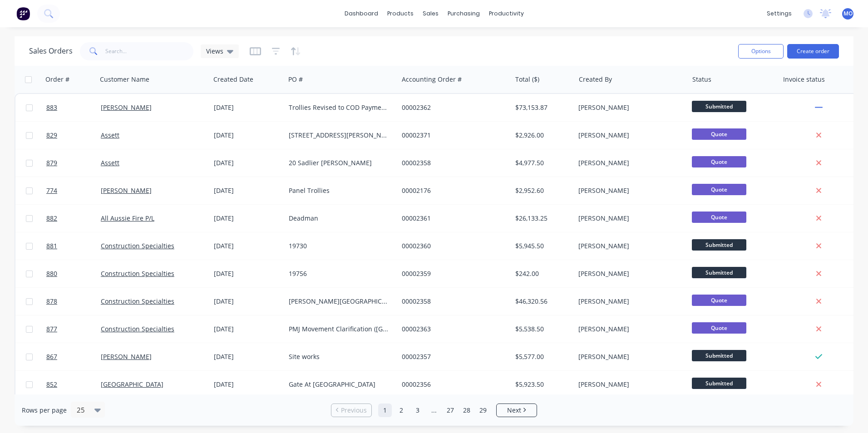  I want to click on div: $5,538.50, so click(542, 329).